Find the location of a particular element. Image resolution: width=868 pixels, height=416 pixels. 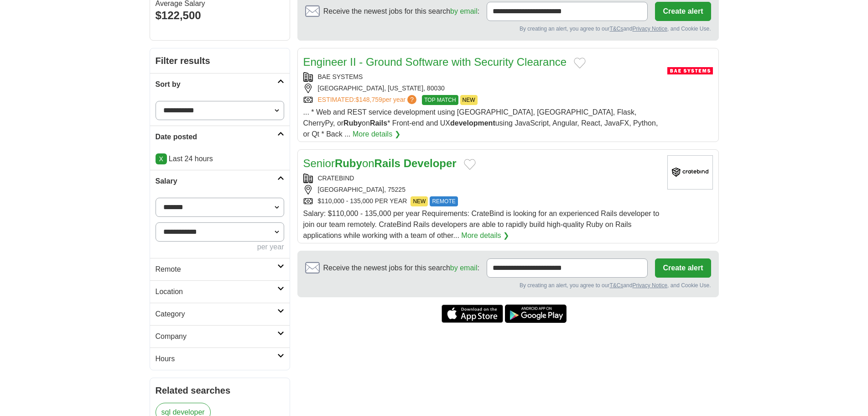

p: Last 24 hours is located at coordinates (220, 159).